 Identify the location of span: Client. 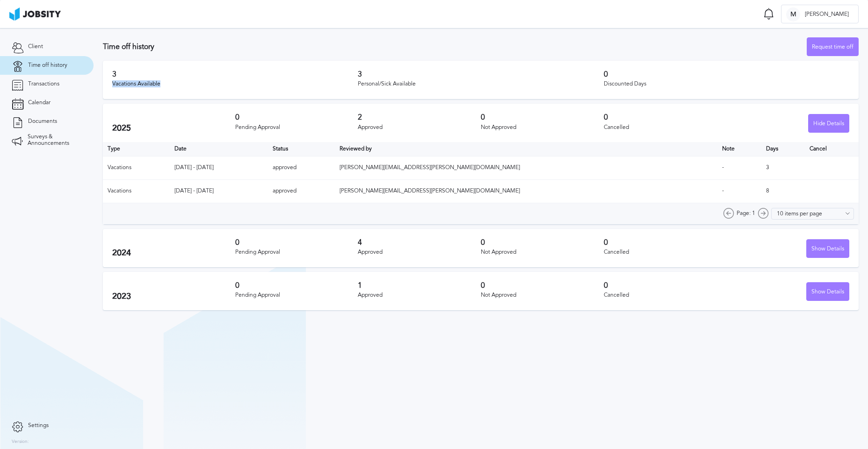
(35, 47).